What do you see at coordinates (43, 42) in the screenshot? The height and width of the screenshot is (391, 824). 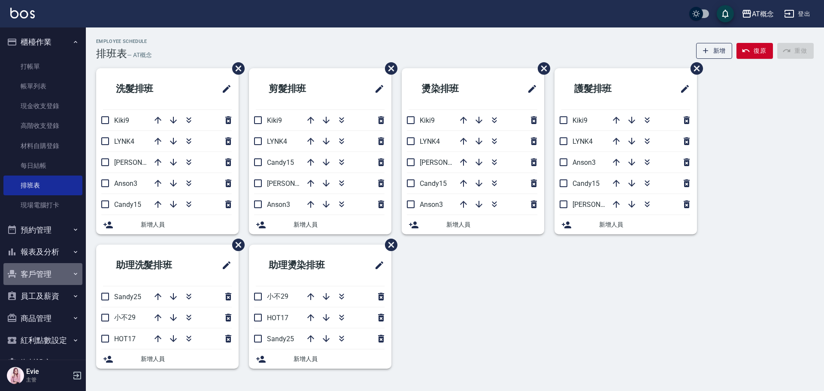 I see `button: 櫃檯作業` at bounding box center [43, 42].